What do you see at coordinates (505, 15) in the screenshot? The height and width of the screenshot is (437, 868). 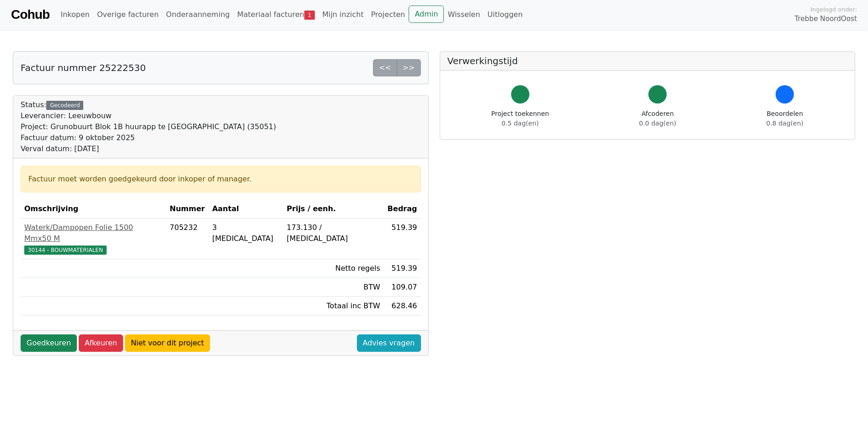 I see `a: Uitloggen` at bounding box center [505, 15].